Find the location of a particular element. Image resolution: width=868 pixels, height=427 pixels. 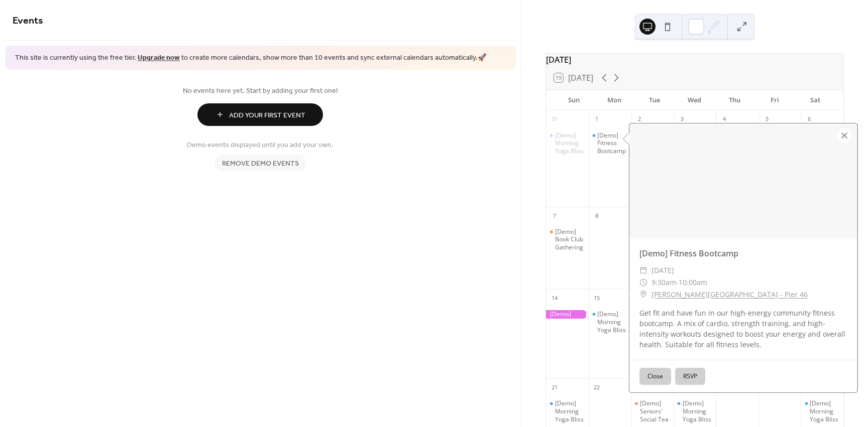

div: Wed is located at coordinates (695, 100).